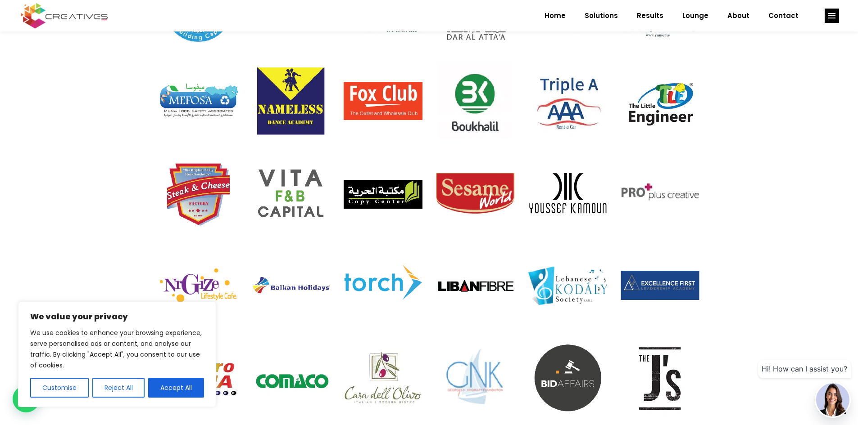 The image size is (858, 425). What do you see at coordinates (601, 16) in the screenshot?
I see `a: Solutions` at bounding box center [601, 16].